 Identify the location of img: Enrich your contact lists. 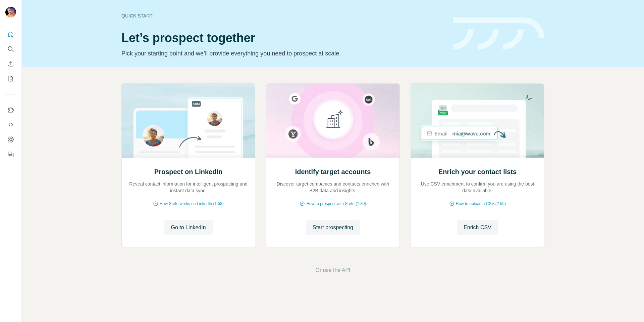
(477, 121).